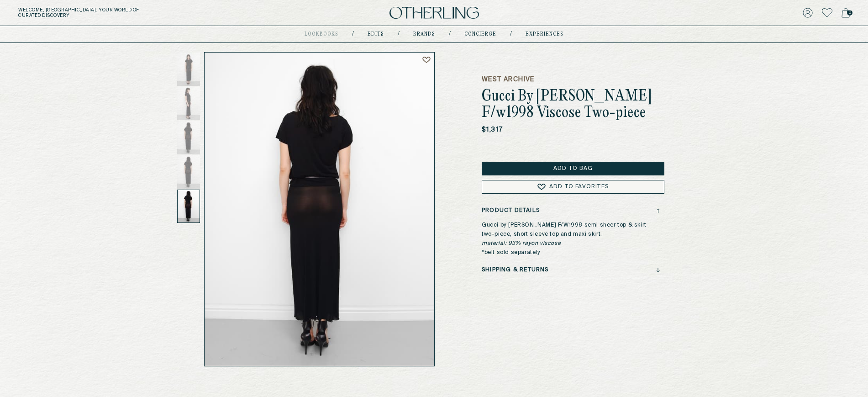  I want to click on h3: Product Details, so click(510, 210).